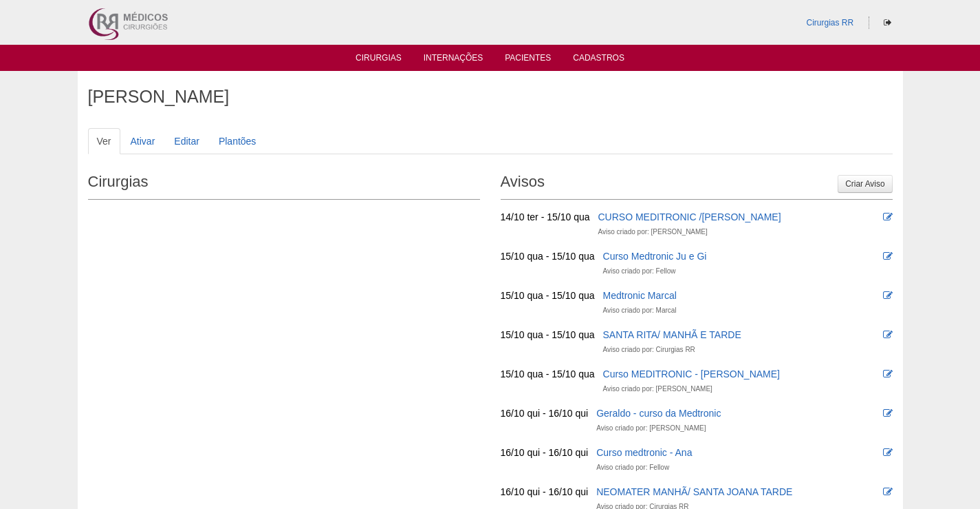 The width and height of the screenshot is (980, 509). Describe the element at coordinates (238, 141) in the screenshot. I see `a: Plantões` at that location.